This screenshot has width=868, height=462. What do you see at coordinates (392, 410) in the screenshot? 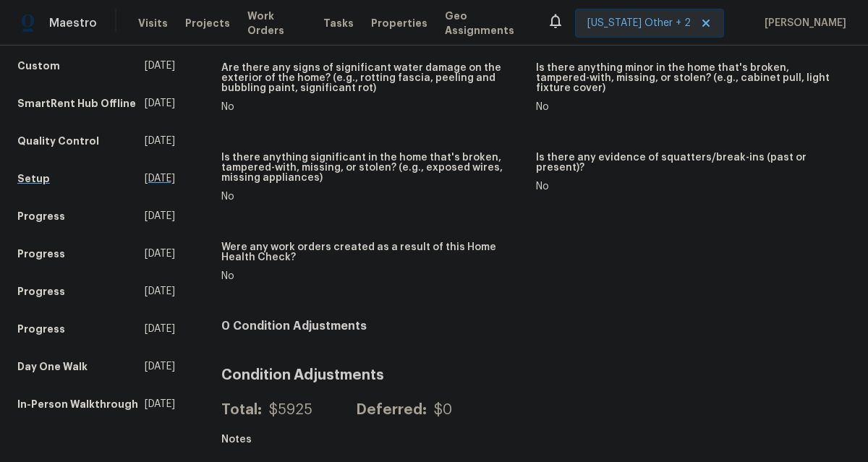
I see `div: Deferred:` at bounding box center [392, 410].